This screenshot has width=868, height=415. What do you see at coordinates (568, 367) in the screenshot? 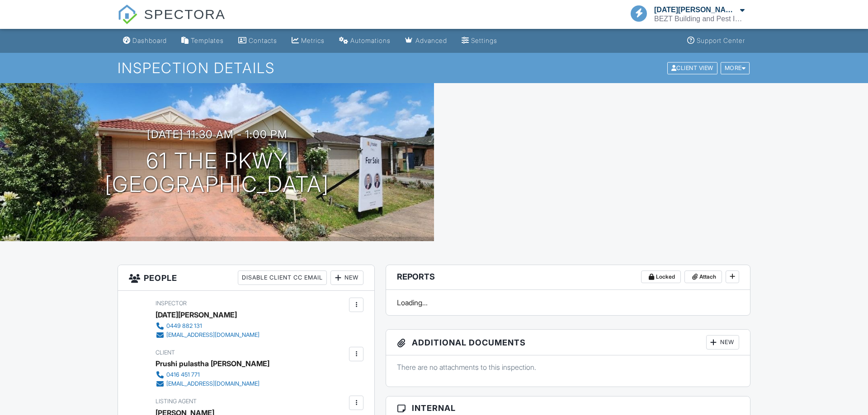
I see `p: There are no attachments to this inspection.` at bounding box center [568, 367].